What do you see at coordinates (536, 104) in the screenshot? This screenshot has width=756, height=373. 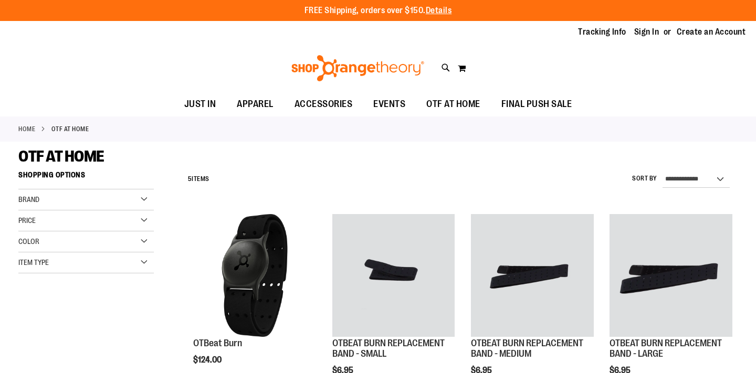 I see `span: FINAL PUSH SALE` at bounding box center [536, 104].